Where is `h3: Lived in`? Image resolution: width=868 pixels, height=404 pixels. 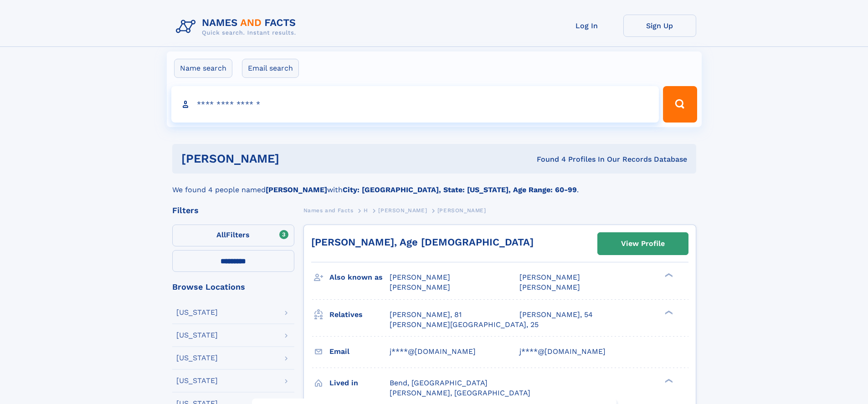 h3: Lived in is located at coordinates (359, 383).